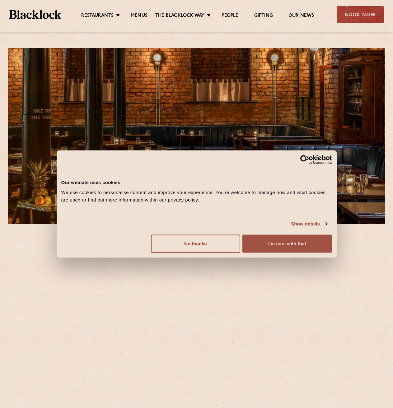 This screenshot has height=408, width=393. Describe the element at coordinates (230, 16) in the screenshot. I see `a: People` at that location.